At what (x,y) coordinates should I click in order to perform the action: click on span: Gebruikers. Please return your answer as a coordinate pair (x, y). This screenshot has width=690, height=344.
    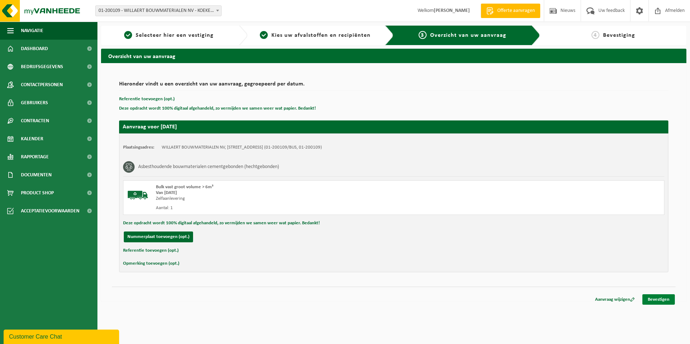
    Looking at the image, I should click on (34, 103).